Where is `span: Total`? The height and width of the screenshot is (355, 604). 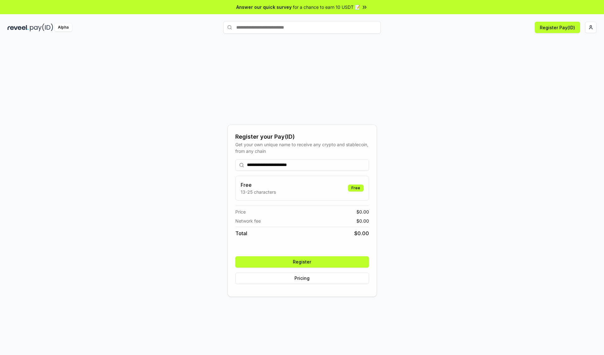 span: Total is located at coordinates (241, 233).